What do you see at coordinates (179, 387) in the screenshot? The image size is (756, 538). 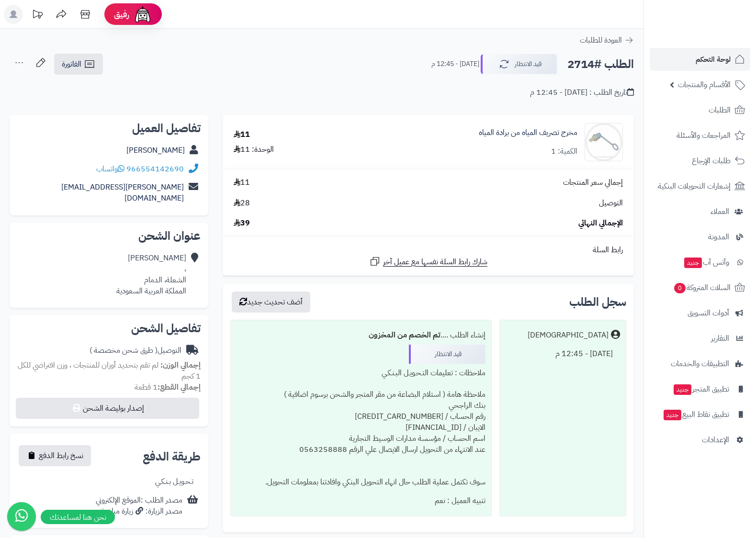 I see `strong: إجمالي القطع:` at bounding box center [179, 387].